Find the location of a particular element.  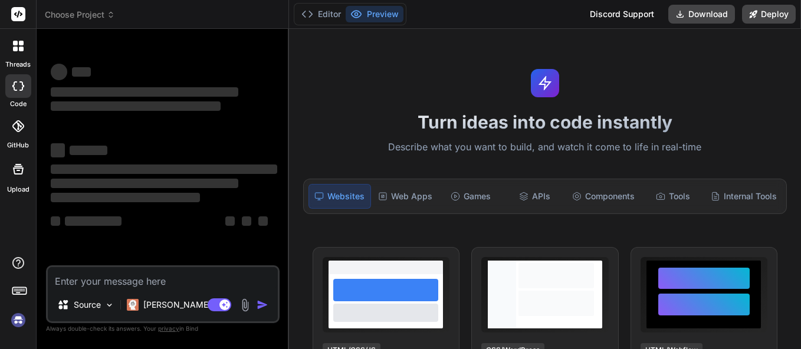

button: Preview is located at coordinates (375, 14).